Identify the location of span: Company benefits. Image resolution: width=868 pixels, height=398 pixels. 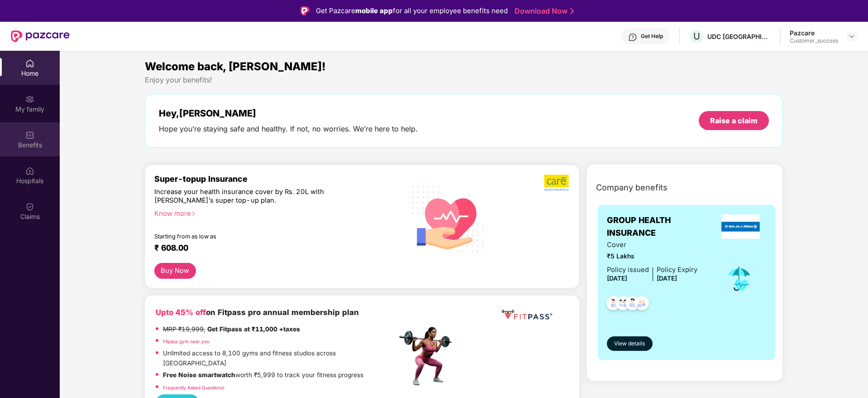
(631, 187).